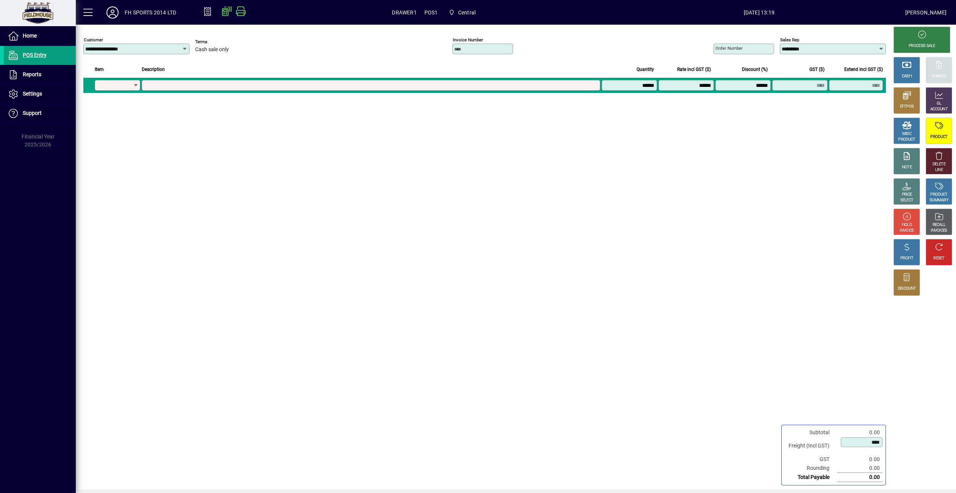 The width and height of the screenshot is (956, 493). What do you see at coordinates (939, 103) in the screenshot?
I see `div: GL` at bounding box center [939, 103].